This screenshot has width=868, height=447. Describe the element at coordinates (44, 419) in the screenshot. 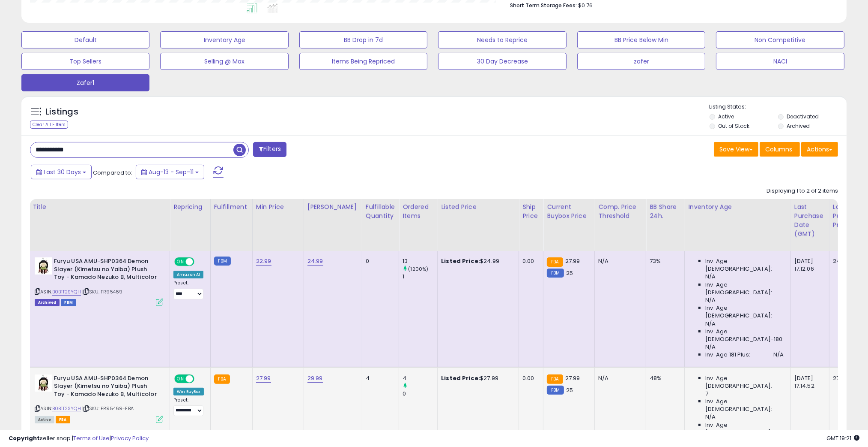

I see `span: All listings currently available for purchase on Amazon` at that location.